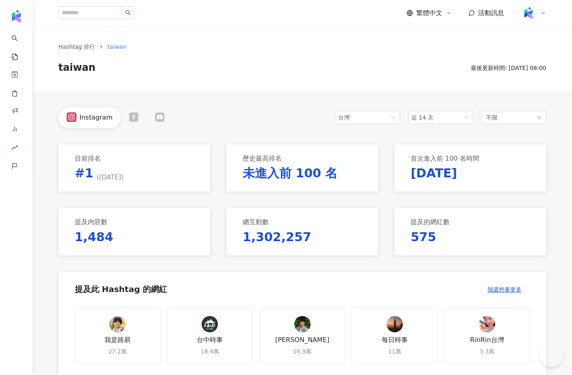 This screenshot has height=375, width=572. I want to click on span: 近 14 天, so click(422, 117).